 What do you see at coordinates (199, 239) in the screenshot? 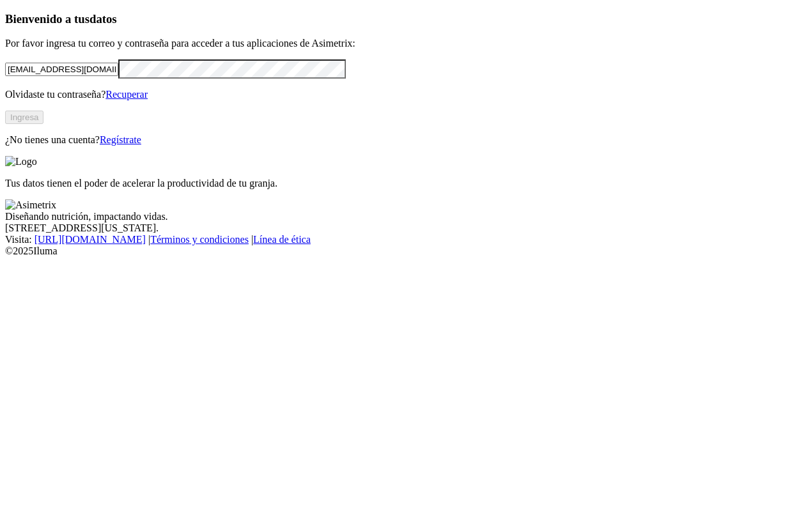
I see `a: Términos y condiciones` at bounding box center [199, 239].